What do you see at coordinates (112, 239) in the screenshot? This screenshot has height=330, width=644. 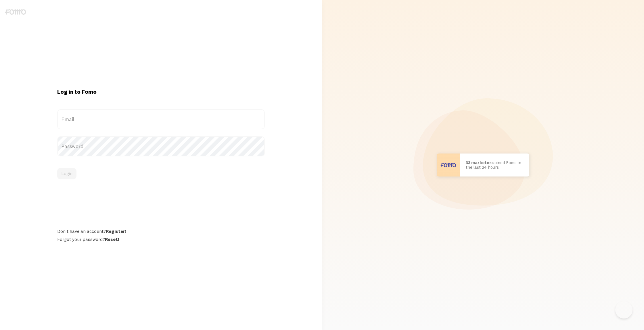 I see `a: Reset!` at bounding box center [112, 239].